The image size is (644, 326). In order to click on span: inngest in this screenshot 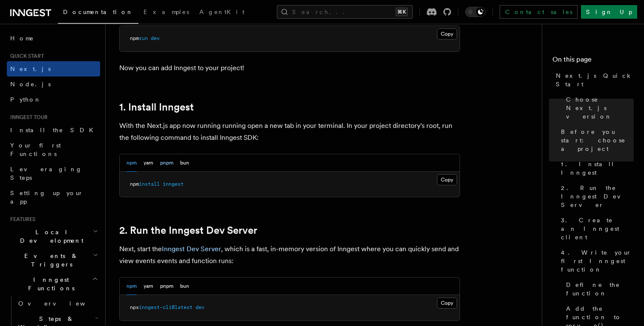, I will do `click(173, 184)`.